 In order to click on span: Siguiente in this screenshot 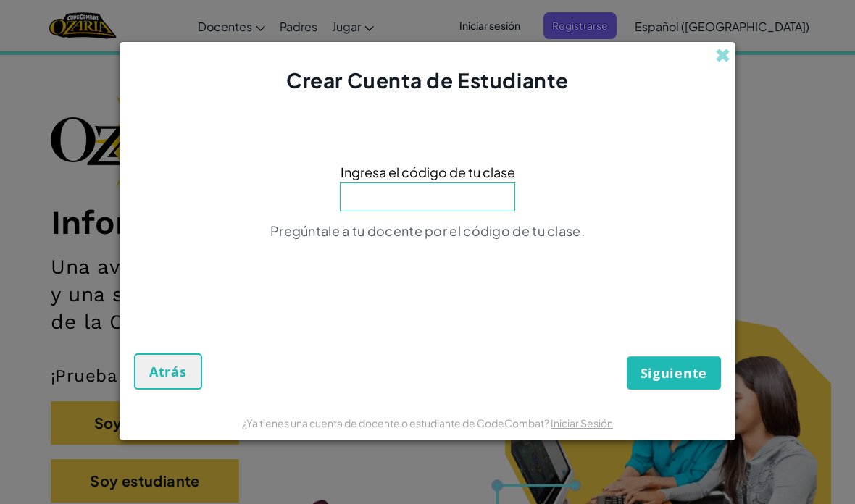, I will do `click(674, 373)`.